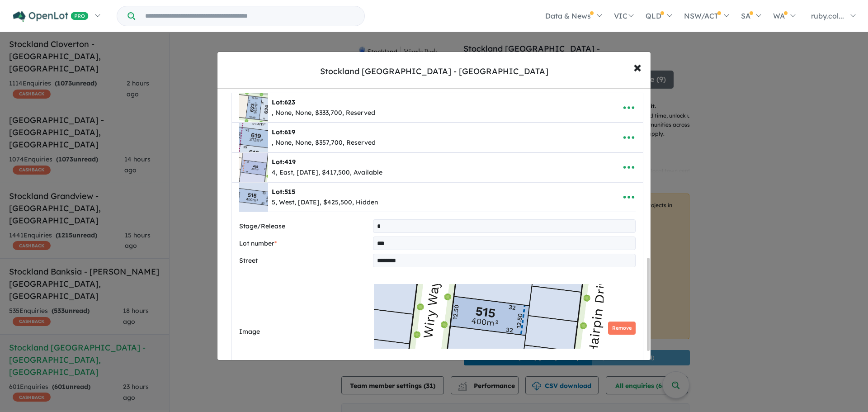 The image size is (868, 412). What do you see at coordinates (254, 167) in the screenshot?
I see `img: Stockland%20Wattle%20Park%20-%20Tarneit%20-%20Lot%20419___1717583564.jpg` at bounding box center [254, 167].